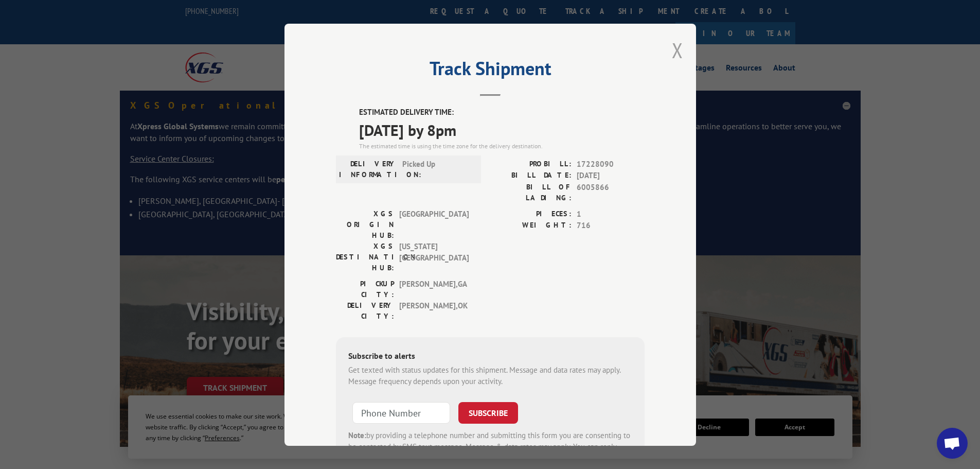  Describe the element at coordinates (952, 443) in the screenshot. I see `a: Open chat` at that location.